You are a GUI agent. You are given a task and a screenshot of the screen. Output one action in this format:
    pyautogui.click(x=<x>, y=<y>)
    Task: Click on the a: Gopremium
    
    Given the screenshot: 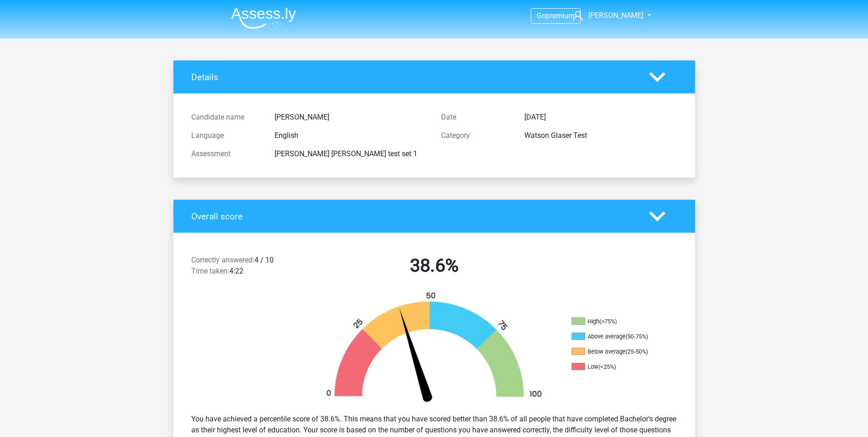 What is the action you would take?
    pyautogui.click(x=556, y=16)
    